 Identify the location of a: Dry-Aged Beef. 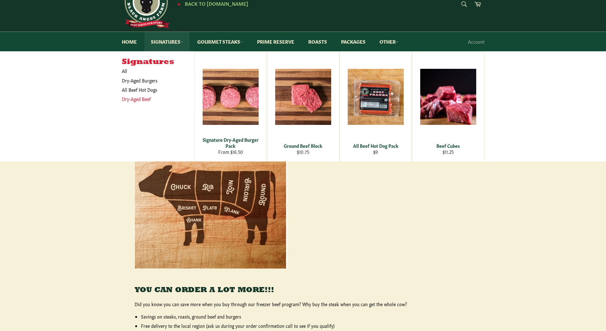
(153, 99).